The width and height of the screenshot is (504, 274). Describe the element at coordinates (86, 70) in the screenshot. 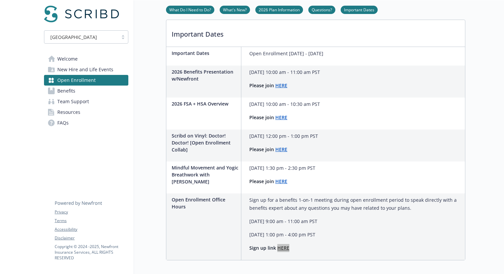

I see `a: New Hire and Life Events` at that location.